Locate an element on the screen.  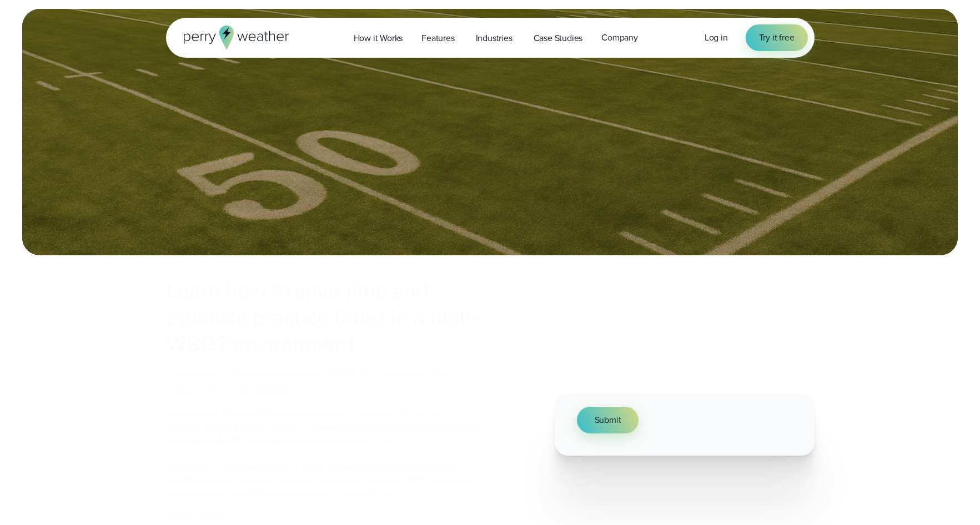
span: Industries is located at coordinates (494, 38).